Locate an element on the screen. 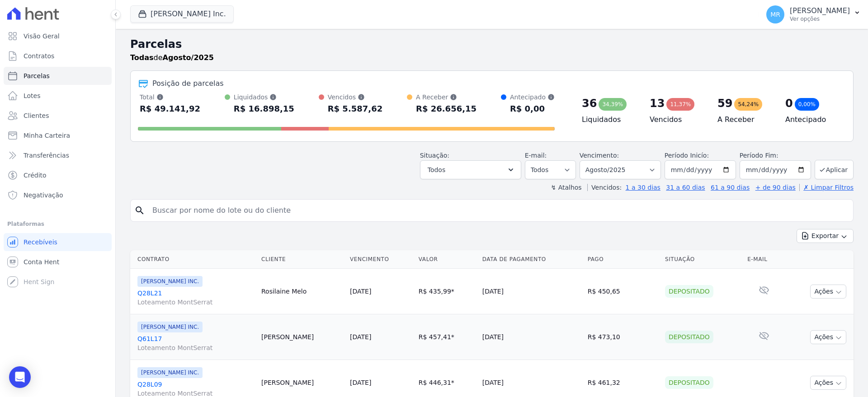  td: R$ 450,65 is located at coordinates (623, 291).